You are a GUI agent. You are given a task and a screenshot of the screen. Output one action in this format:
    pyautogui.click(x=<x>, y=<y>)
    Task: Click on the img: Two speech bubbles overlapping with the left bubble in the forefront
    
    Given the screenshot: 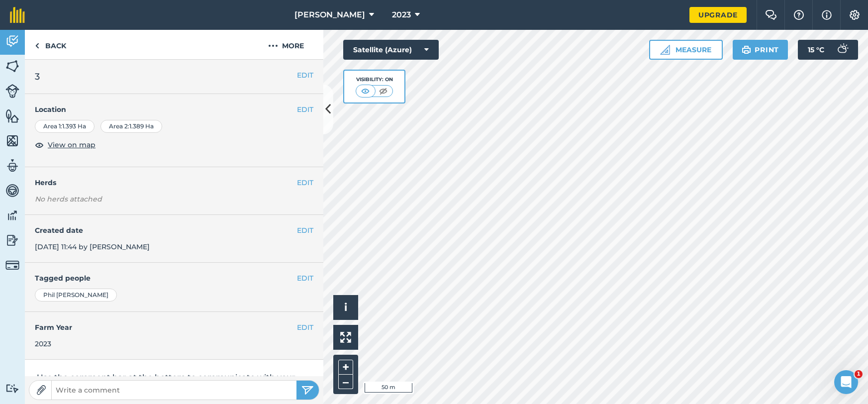 What is the action you would take?
    pyautogui.click(x=771, y=15)
    